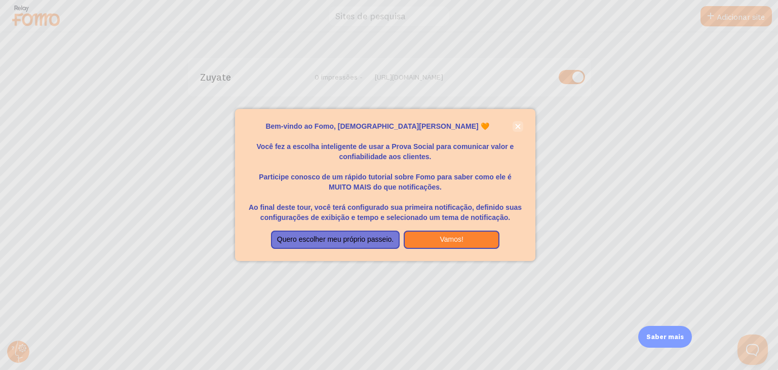  What do you see at coordinates (385, 212) in the screenshot?
I see `font: Ao final deste tour, você terá configurado sua primeira notificação, definido suas configurações ...` at bounding box center [385, 212].